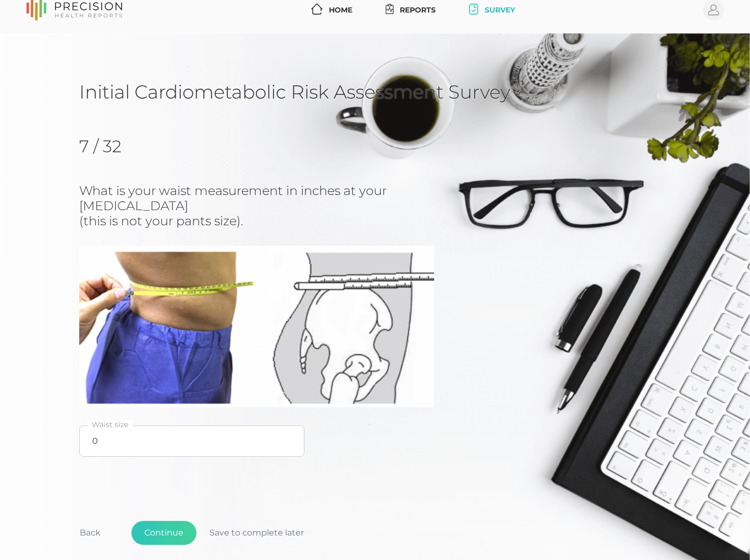 The height and width of the screenshot is (560, 750). What do you see at coordinates (192, 441) in the screenshot?
I see `input: Waist size` at bounding box center [192, 441].